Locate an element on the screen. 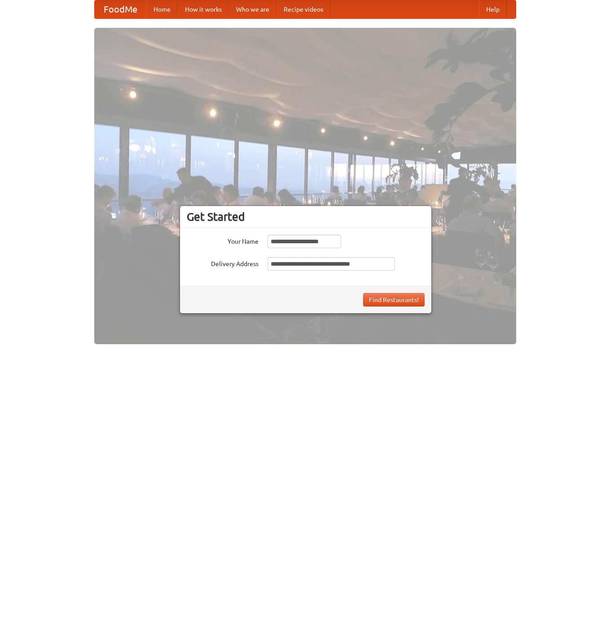 Image resolution: width=610 pixels, height=635 pixels. label: Your Name is located at coordinates (223, 240).